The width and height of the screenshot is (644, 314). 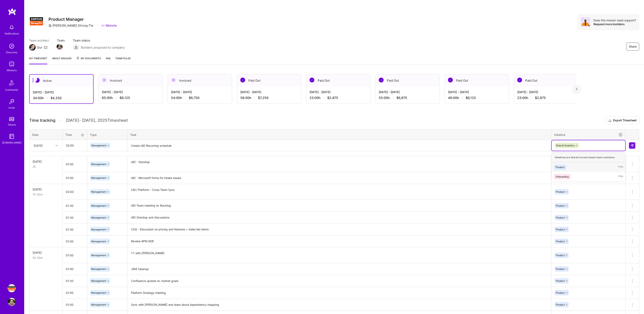 I want to click on textarea: Platform Strategy meeting, so click(x=339, y=293).